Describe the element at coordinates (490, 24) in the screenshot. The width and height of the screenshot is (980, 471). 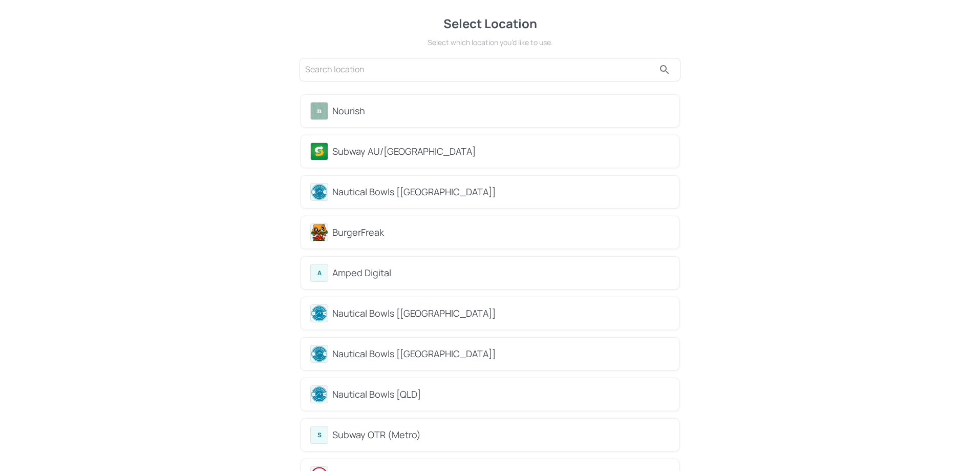
I see `div: Select Location` at that location.